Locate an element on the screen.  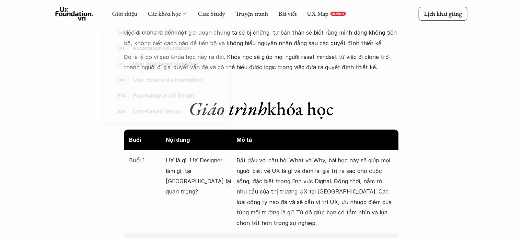
a: ATFAutomation Foundation is located at coordinates (167, 48).